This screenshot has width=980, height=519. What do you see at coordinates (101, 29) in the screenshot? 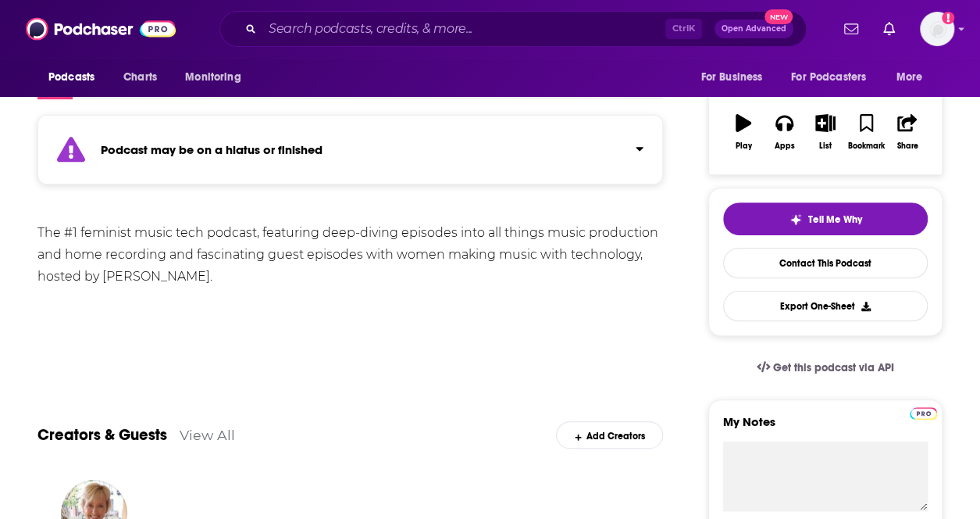
I see `a: Podchaser - Follow, Share and Rate Podcasts` at bounding box center [101, 29].